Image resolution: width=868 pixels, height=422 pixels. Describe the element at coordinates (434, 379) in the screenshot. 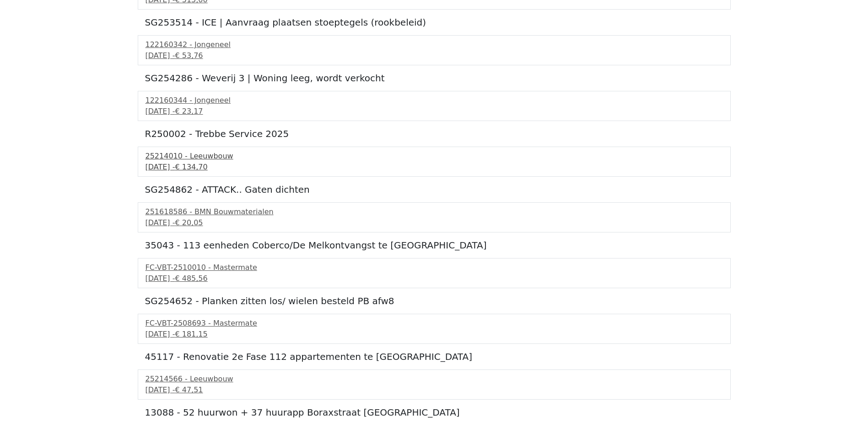

I see `div: 25214566 - Leeuwbouw` at that location.